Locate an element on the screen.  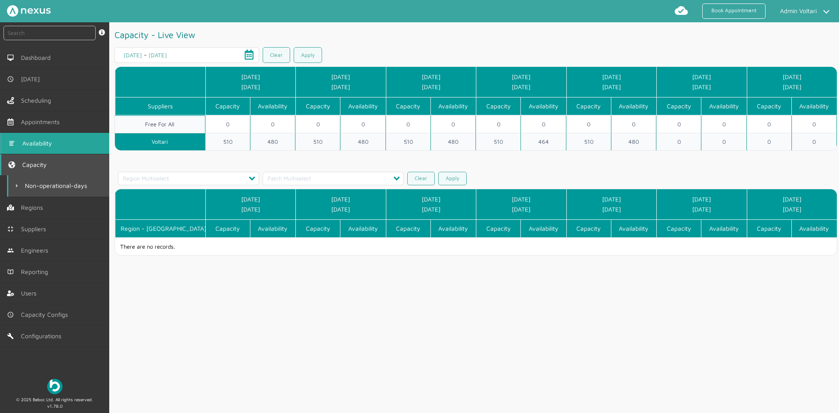
span: Capacity Configs is located at coordinates (46, 315).